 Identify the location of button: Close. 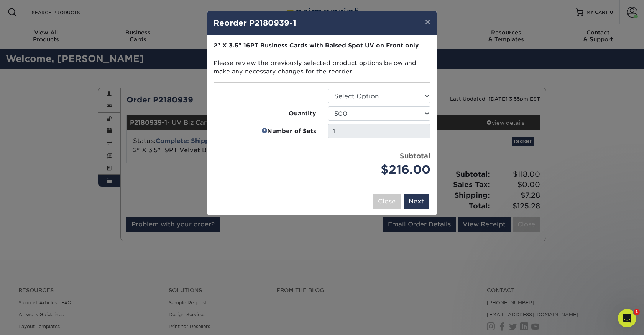
(387, 202).